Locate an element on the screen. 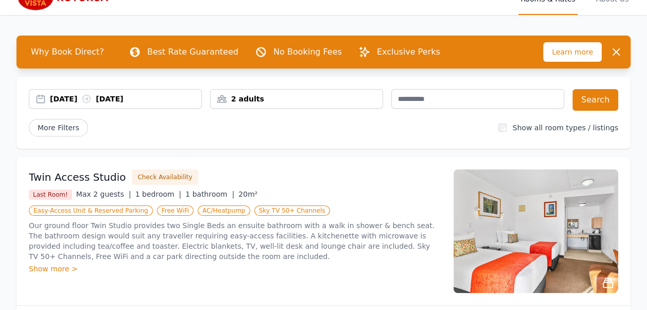 Image resolution: width=647 pixels, height=310 pixels. div: 2 adults is located at coordinates (296, 99).